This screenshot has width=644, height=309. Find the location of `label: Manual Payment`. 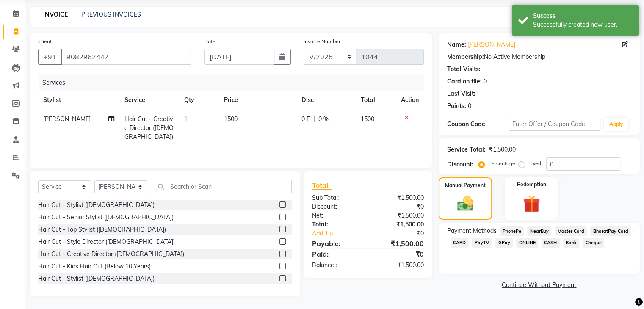

label: Manual Payment is located at coordinates (466, 186).